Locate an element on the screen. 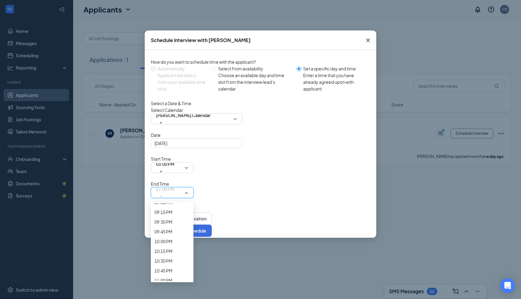 This screenshot has width=521, height=299. span: 07:00 PM is located at coordinates (165, 189).